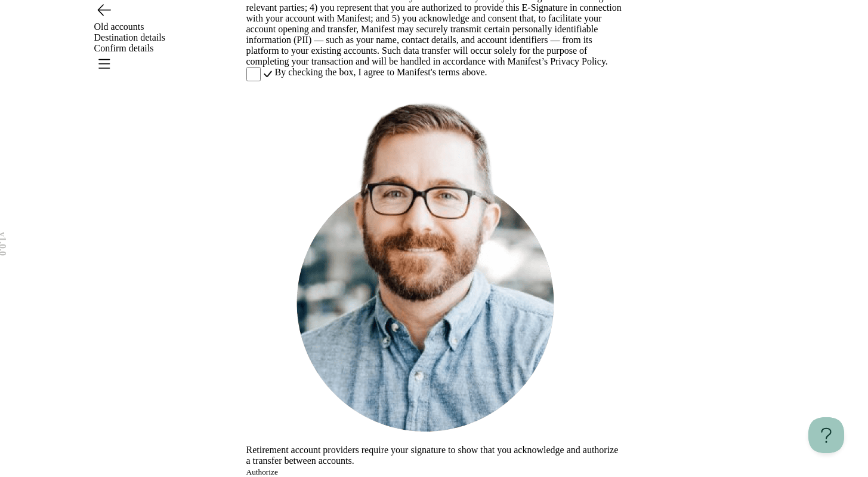 This screenshot has width=868, height=477. What do you see at coordinates (124, 48) in the screenshot?
I see `span: Confirm details` at bounding box center [124, 48].